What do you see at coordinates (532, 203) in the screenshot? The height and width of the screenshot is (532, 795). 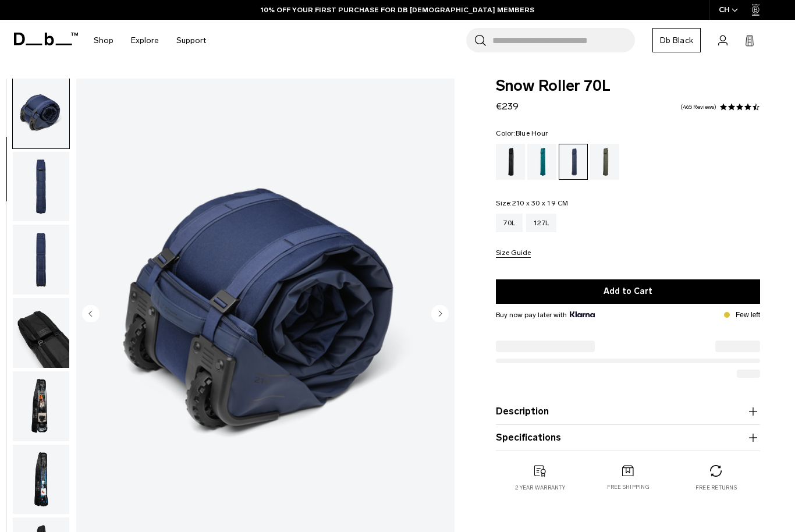 I see `legend: Size:` at bounding box center [532, 203].